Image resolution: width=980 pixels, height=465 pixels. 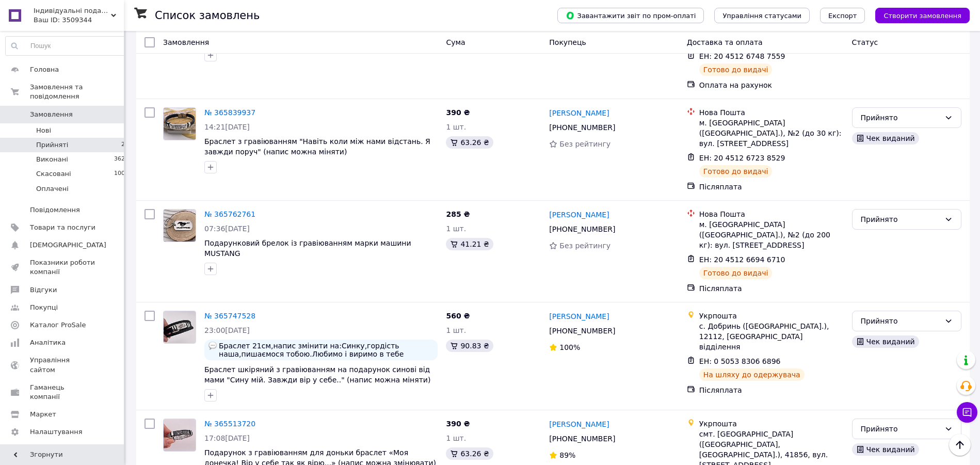 I want to click on span: Головна, so click(x=45, y=70).